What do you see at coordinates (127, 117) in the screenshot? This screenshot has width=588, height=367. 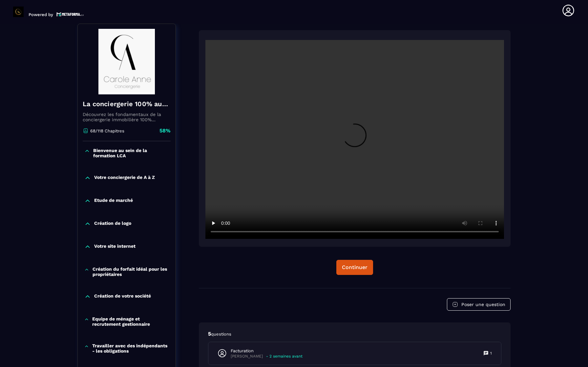 I see `p: Découvrez les fondamentaux de la conciergerie immobilière 100% automatisée. Cette formation est c...` at bounding box center [127, 117].